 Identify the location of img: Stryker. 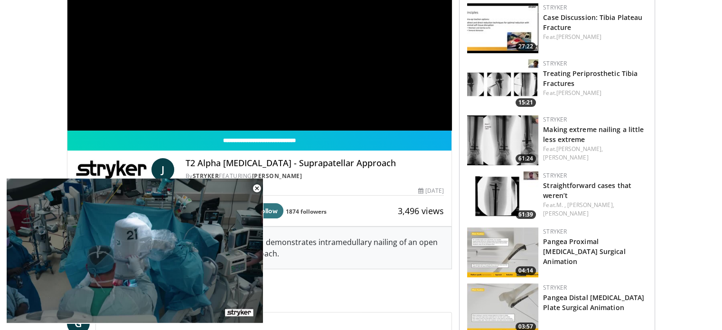
(111, 169).